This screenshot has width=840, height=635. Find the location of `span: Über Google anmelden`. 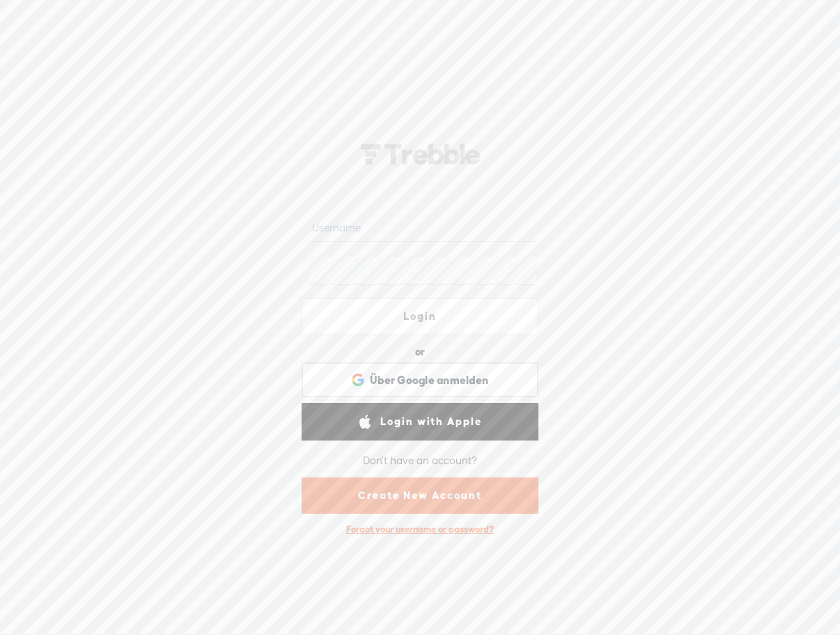

span: Über Google anmelden is located at coordinates (429, 380).